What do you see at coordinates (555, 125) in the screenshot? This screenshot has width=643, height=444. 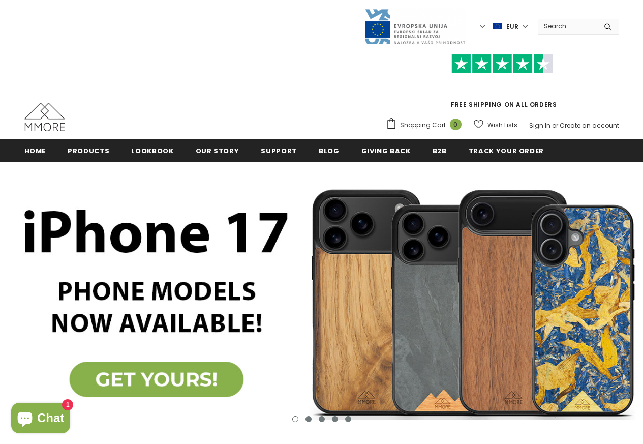 I see `span: or` at bounding box center [555, 125].